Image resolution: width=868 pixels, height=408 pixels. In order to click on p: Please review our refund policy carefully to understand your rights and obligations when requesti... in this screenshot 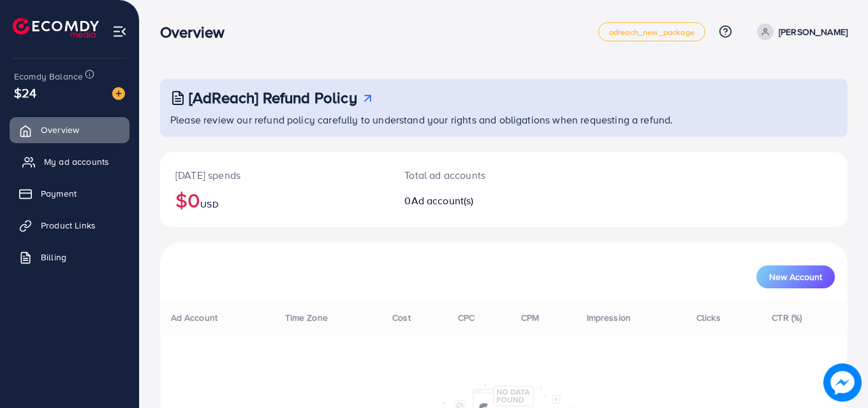, I will do `click(505, 119)`.